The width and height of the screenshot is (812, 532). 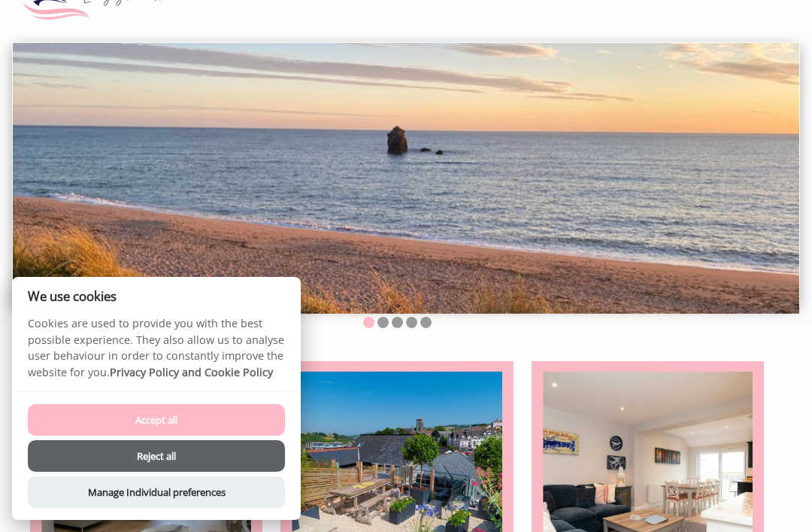 What do you see at coordinates (157, 456) in the screenshot?
I see `button: Reject all` at bounding box center [157, 456].